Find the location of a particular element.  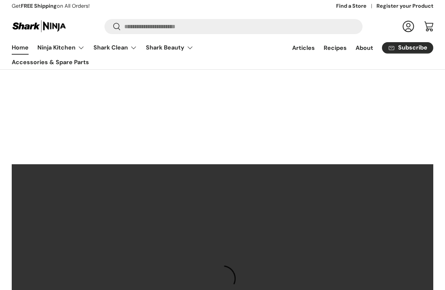

a: Subscribe is located at coordinates (408, 48).